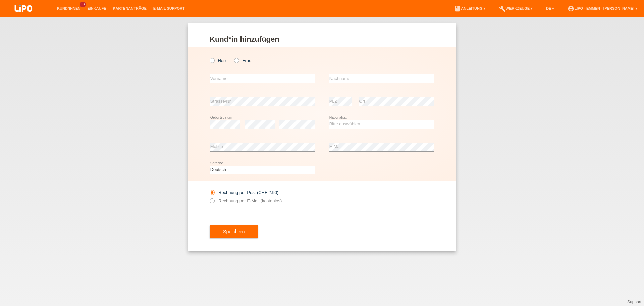  Describe the element at coordinates (244, 192) in the screenshot. I see `label: Rechnung per Post (CHF 2.90)` at that location.